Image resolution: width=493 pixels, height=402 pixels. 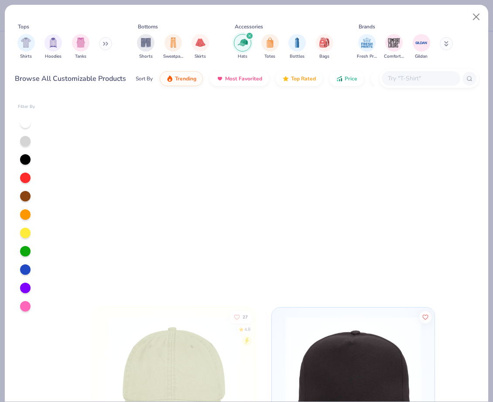 I want to click on div: filter for Totes, so click(x=270, y=47).